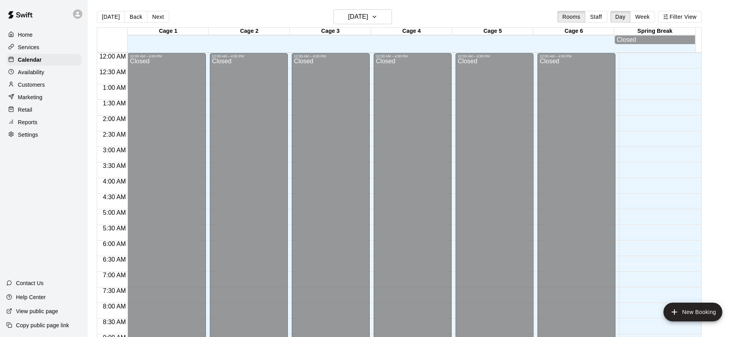 The image size is (743, 337). Describe the element at coordinates (44, 110) in the screenshot. I see `a: Retail` at that location.